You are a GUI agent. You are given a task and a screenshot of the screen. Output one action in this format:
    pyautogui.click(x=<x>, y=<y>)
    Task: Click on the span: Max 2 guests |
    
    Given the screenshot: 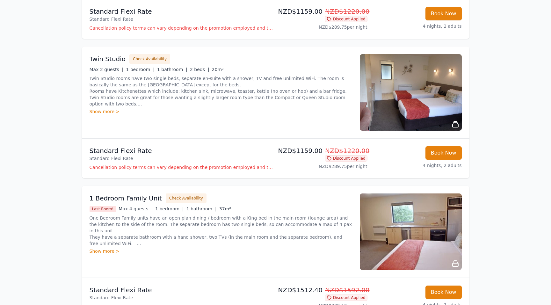 What is the action you would take?
    pyautogui.click(x=106, y=69)
    